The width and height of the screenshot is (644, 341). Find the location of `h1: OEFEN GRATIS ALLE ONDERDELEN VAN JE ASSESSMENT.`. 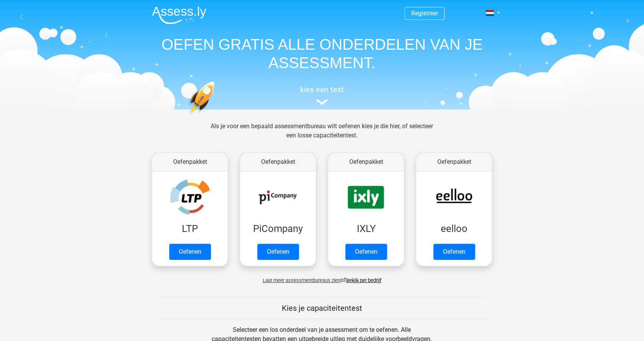

h1: OEFEN GRATIS ALLE ONDERDELEN VAN JE ASSESSMENT. is located at coordinates (322, 54).